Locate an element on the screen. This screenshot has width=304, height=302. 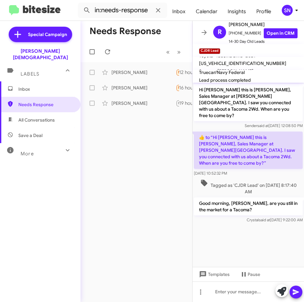
span: Templates is located at coordinates (214, 275).